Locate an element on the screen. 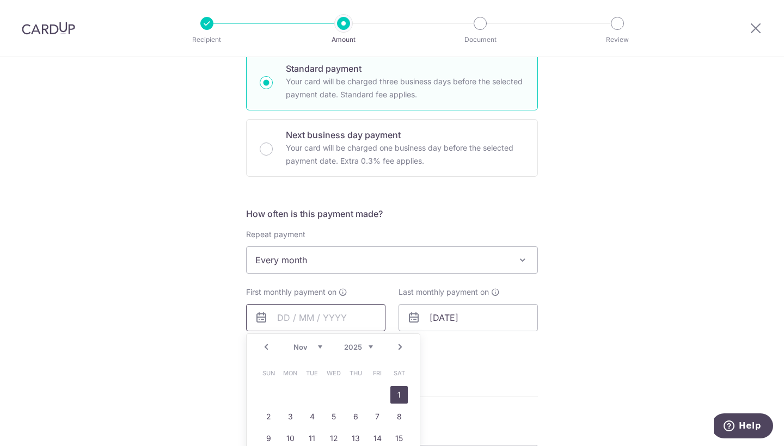  a: 3 is located at coordinates (290, 417).